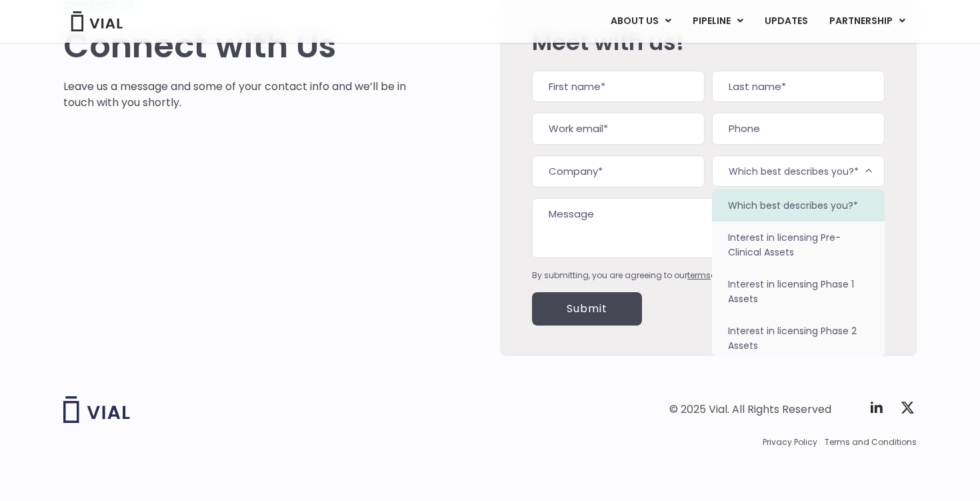 This screenshot has width=980, height=501. I want to click on a: Privacy Policy, so click(790, 441).